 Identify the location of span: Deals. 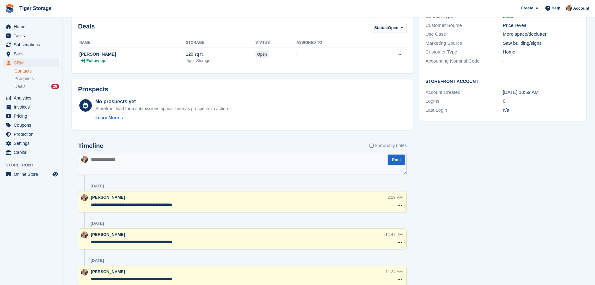
(20, 86).